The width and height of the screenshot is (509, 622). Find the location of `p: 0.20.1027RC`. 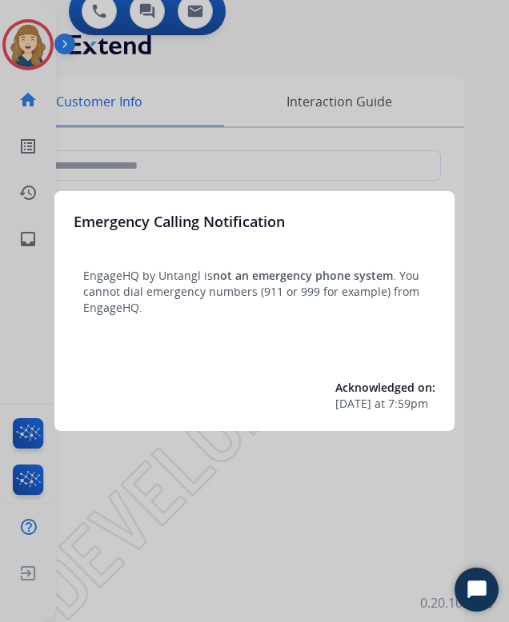

p: 0.20.1027RC is located at coordinates (456, 603).